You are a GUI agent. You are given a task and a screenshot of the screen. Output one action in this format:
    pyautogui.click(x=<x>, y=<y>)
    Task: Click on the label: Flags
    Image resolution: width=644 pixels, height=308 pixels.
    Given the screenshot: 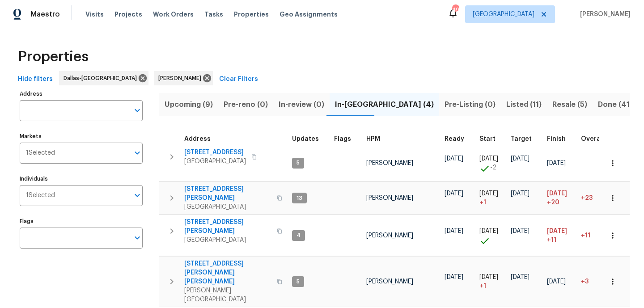 What is the action you would take?
    pyautogui.click(x=81, y=221)
    